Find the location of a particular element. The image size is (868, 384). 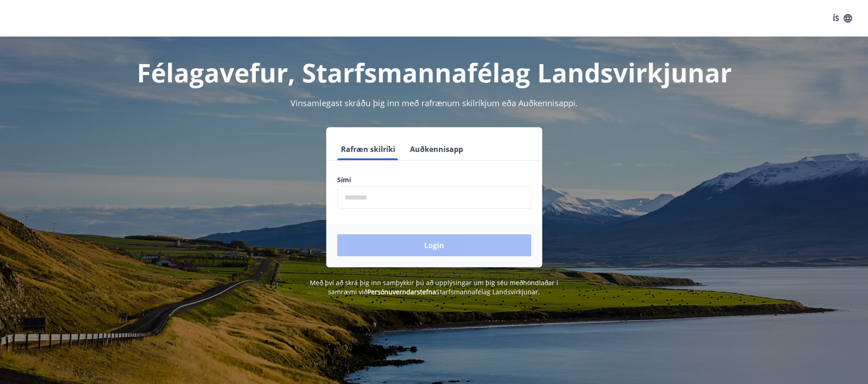

h1: Félagavefur, Starfsmannafélag Landsvirkjunar is located at coordinates (434, 72).